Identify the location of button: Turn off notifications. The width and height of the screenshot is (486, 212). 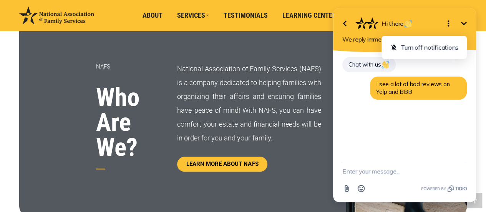
(101, 47).